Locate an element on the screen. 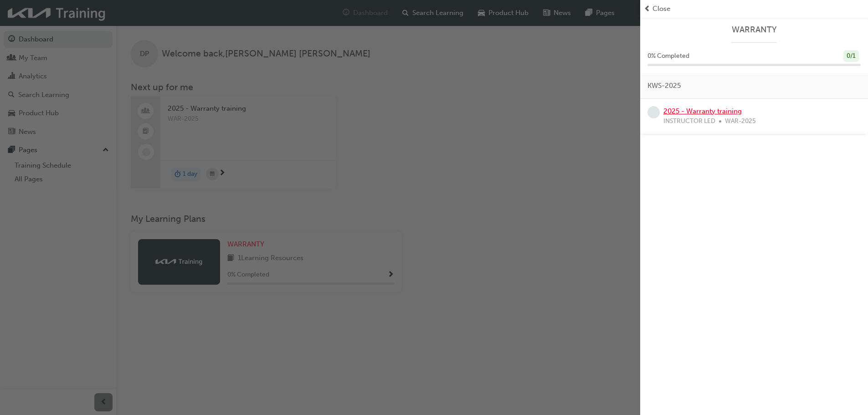 The height and width of the screenshot is (415, 868). span: WAR-2025 is located at coordinates (740, 121).